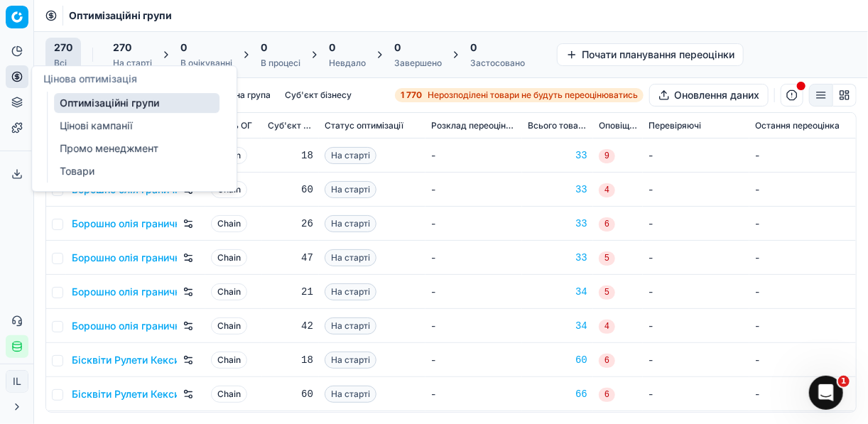 The width and height of the screenshot is (868, 424). Describe the element at coordinates (348, 63) in the screenshot. I see `div: Невдало` at that location.